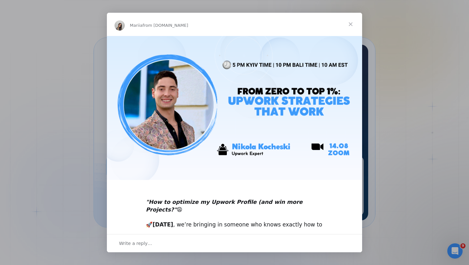 The height and width of the screenshot is (265, 469). What do you see at coordinates (120, 25) in the screenshot?
I see `img: Profile image for Mariia` at bounding box center [120, 25].